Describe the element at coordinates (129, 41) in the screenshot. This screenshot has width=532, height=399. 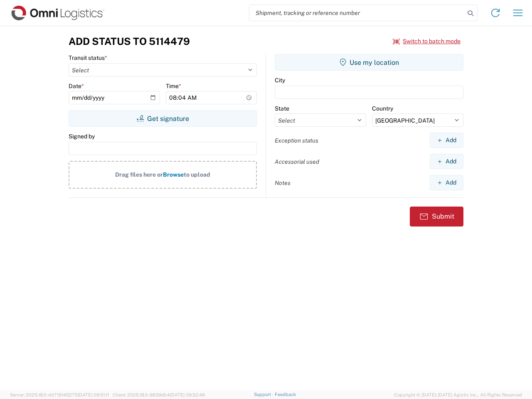
I see `h3: Add Status to 5114479` at that location.